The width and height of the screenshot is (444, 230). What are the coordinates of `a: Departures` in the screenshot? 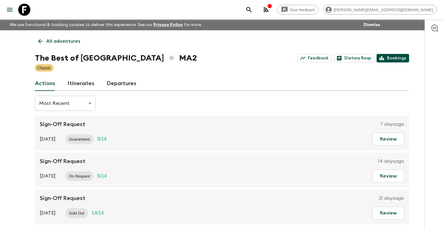 It's located at (121, 84).